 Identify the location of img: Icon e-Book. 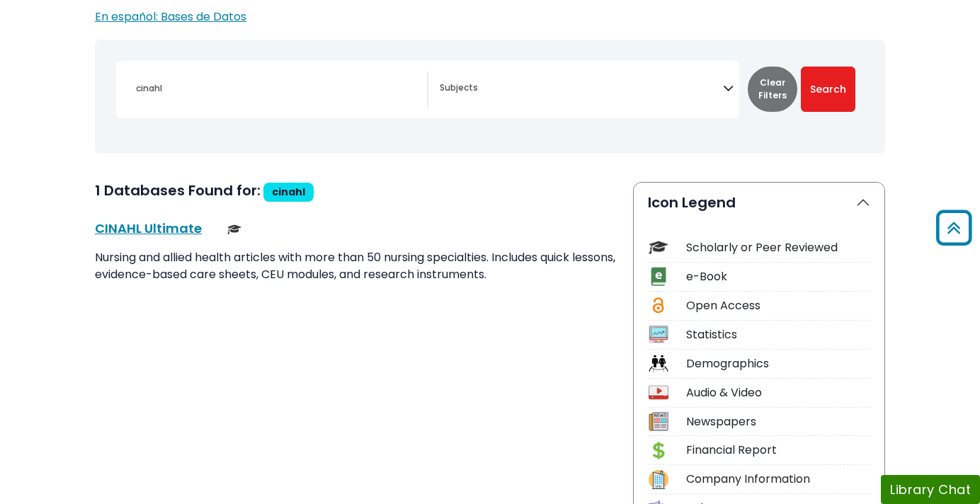
(657, 276).